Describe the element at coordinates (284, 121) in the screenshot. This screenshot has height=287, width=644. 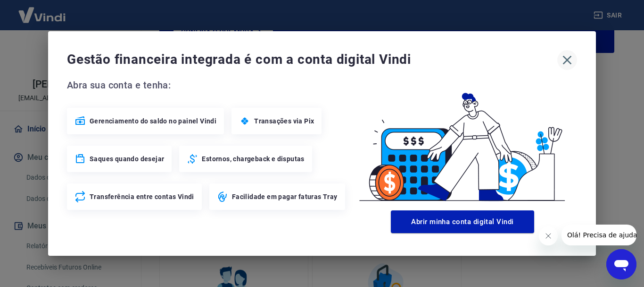
I see `span: Transações via Pix` at that location.